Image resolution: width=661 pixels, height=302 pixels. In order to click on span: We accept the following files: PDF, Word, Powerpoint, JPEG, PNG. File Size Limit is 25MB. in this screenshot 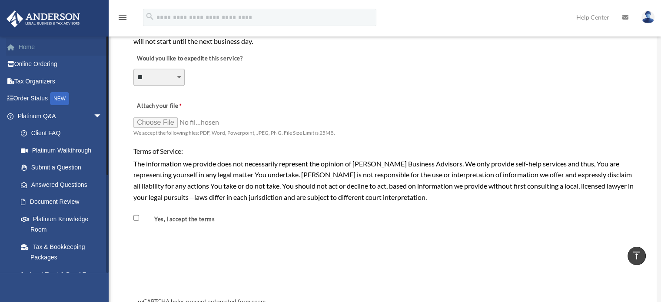, I will do `click(234, 133)`.